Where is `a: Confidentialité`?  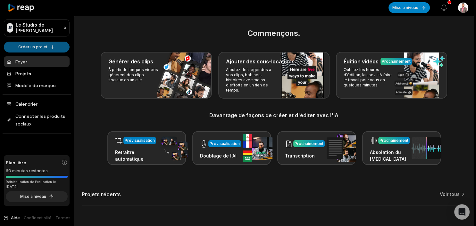 a: Confidentialité is located at coordinates (37, 218).